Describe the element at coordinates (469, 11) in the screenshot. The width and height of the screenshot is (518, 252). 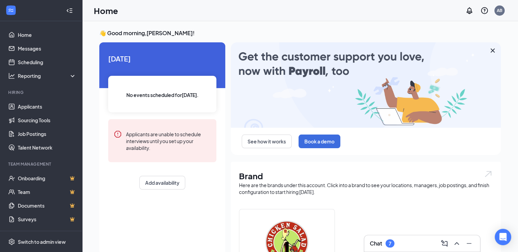
I see `svg: Notifications` at that location.